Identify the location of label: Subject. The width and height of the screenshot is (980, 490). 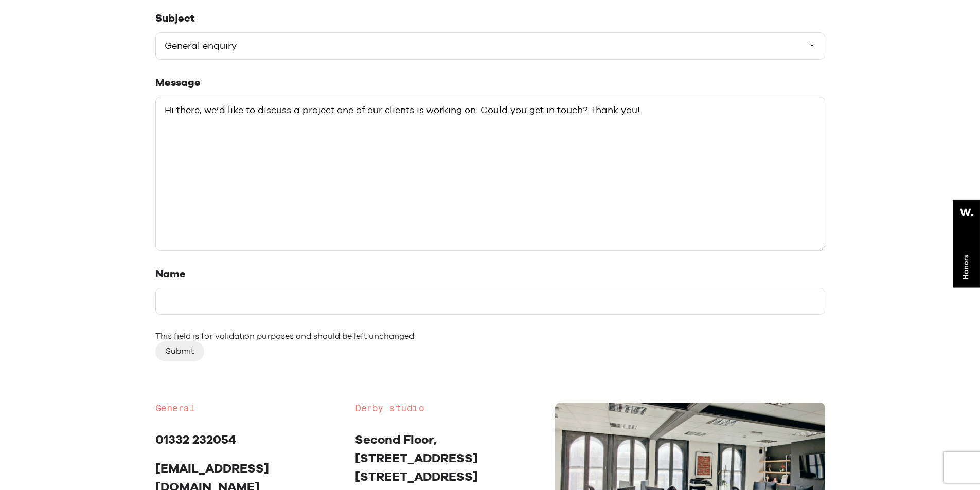
(490, 18).